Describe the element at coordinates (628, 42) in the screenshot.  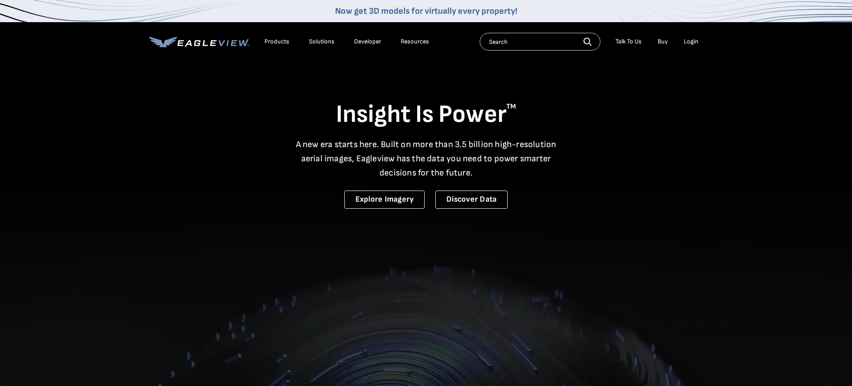
I see `div: Talk To Us` at that location.